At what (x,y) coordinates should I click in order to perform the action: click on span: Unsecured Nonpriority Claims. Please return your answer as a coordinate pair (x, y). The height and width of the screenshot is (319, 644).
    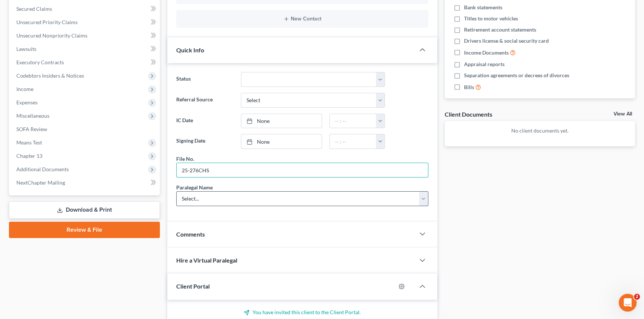
    Looking at the image, I should click on (51, 35).